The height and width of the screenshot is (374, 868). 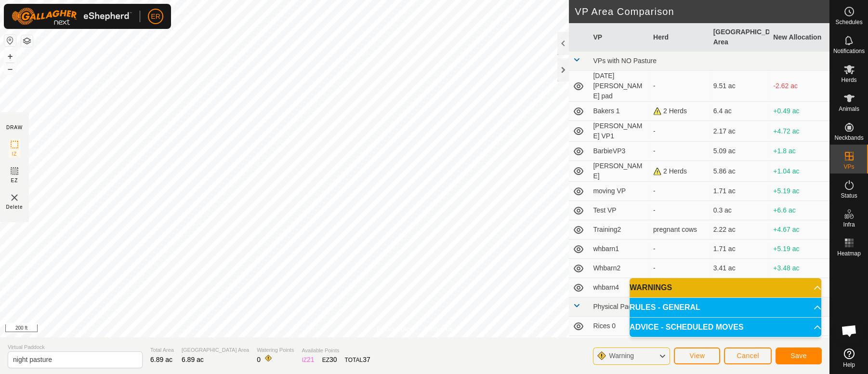 What do you see at coordinates (849, 358) in the screenshot?
I see `a: Help` at bounding box center [849, 358].